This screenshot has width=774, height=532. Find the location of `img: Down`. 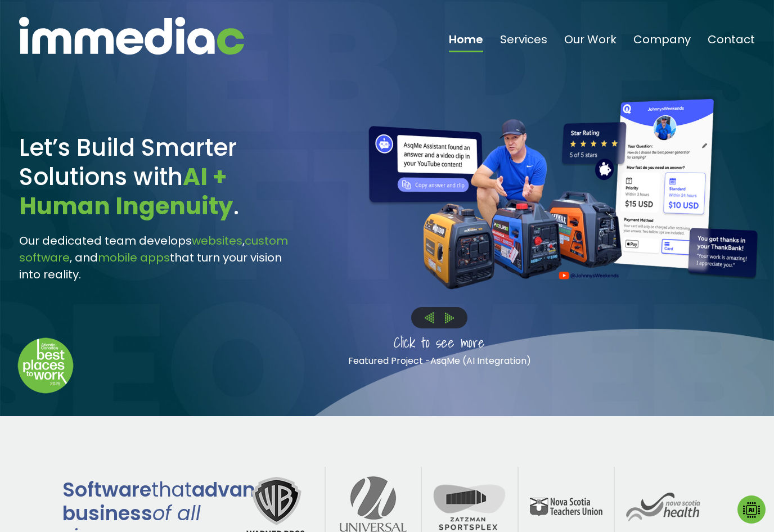

img: Down is located at coordinates (46, 366).